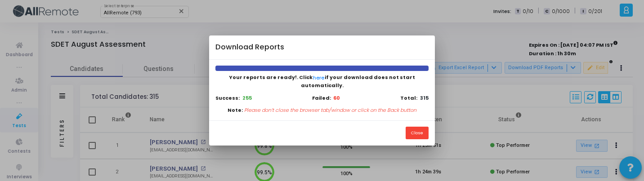  What do you see at coordinates (417, 133) in the screenshot?
I see `button: Close` at bounding box center [417, 133].